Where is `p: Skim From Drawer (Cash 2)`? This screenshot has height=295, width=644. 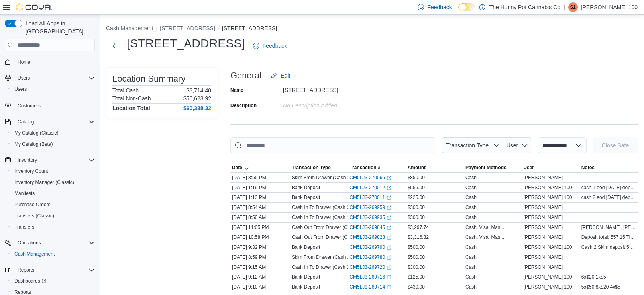 p: Skim From Drawer (Cash 2) is located at coordinates (321, 257).